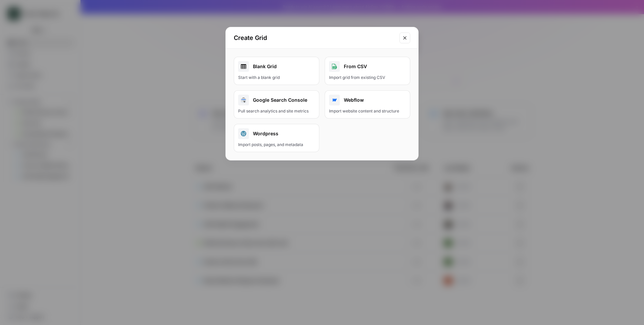 The width and height of the screenshot is (644, 325). I want to click on div: Wordpress, so click(276, 133).